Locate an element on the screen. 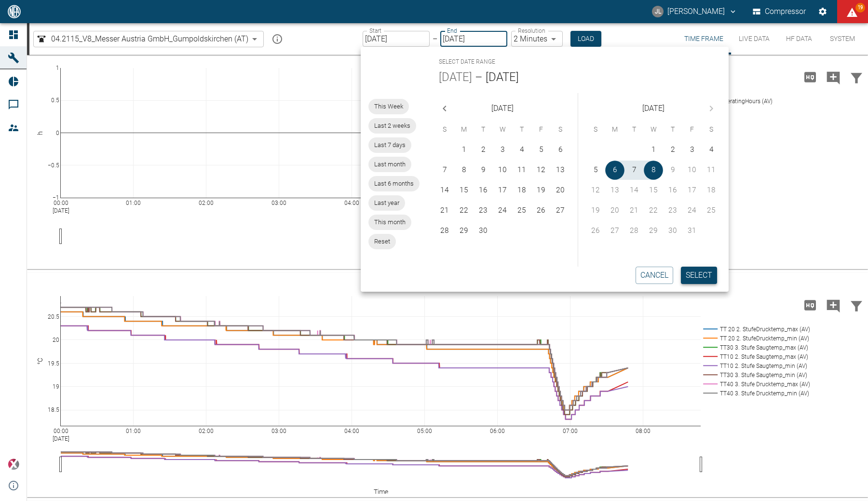 The width and height of the screenshot is (868, 501). div: 2 Minutes is located at coordinates (537, 39).